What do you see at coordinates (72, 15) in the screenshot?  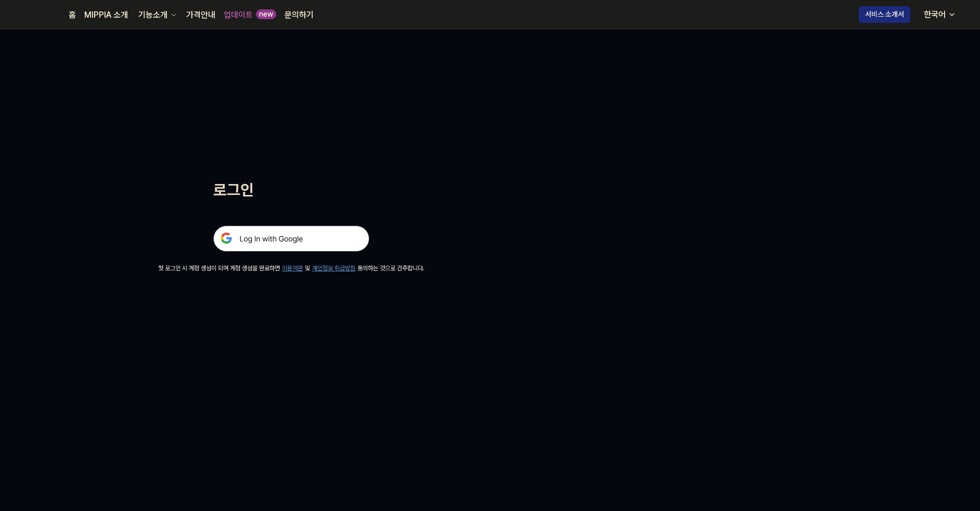 I see `a: 홈` at bounding box center [72, 15].